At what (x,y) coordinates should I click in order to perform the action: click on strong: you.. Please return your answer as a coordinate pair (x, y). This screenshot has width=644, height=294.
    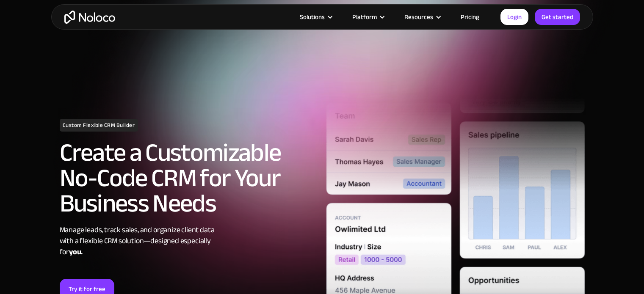
    Looking at the image, I should click on (76, 252).